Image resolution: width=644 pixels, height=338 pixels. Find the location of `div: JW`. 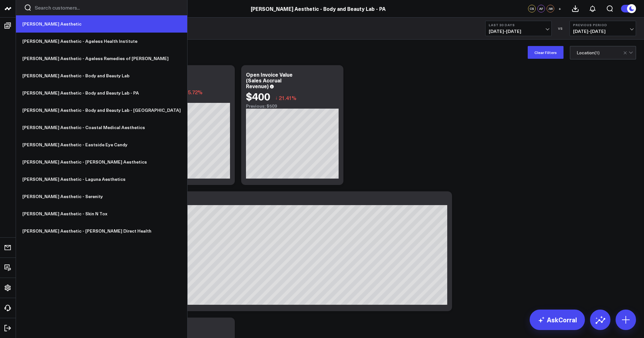

div: JW is located at coordinates (550, 9).